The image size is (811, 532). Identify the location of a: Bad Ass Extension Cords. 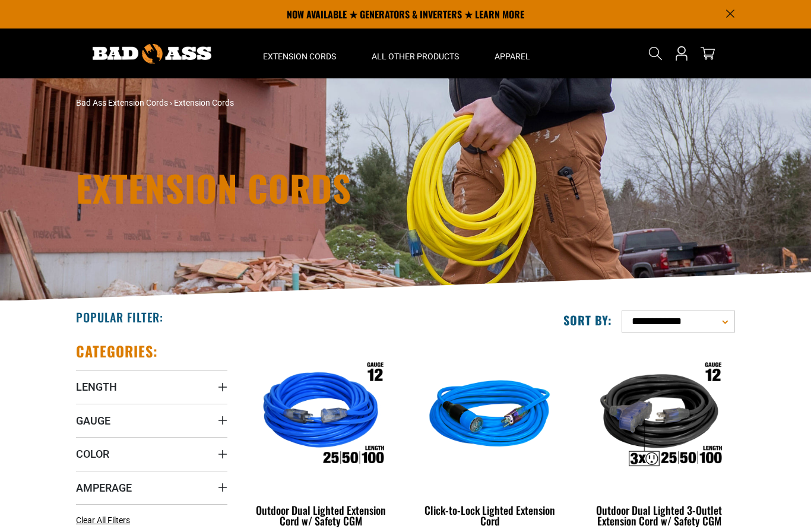
(122, 103).